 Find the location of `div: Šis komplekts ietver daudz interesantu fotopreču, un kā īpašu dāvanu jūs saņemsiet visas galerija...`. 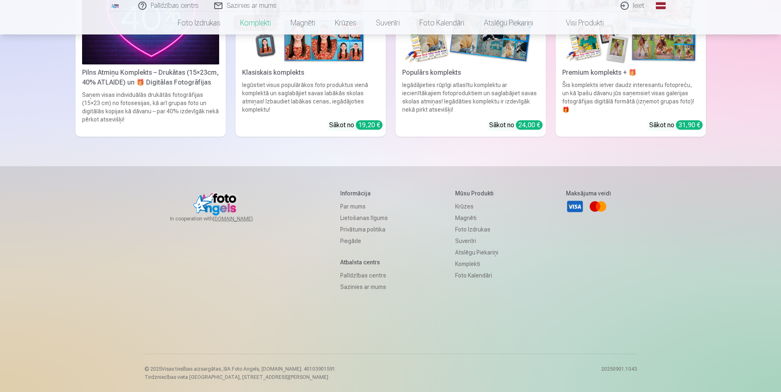

div: Šis komplekts ietver daudz interesantu fotopreču, un kā īpašu dāvanu jūs saņemsiet visas galerija... is located at coordinates (631, 97).